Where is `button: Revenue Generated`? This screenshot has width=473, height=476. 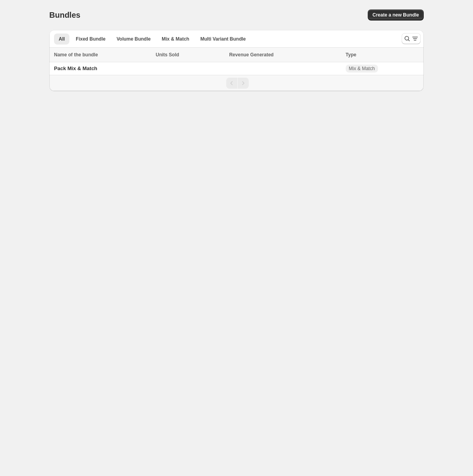 button: Revenue Generated is located at coordinates (255, 55).